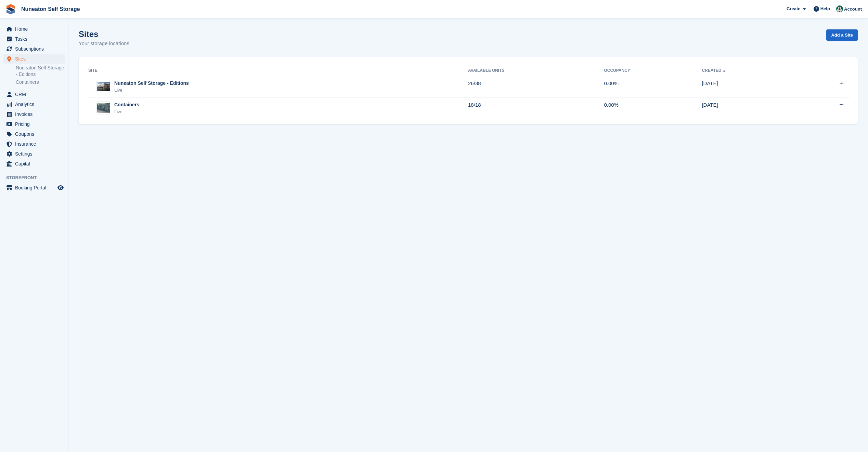  I want to click on td: 18/18, so click(536, 108).